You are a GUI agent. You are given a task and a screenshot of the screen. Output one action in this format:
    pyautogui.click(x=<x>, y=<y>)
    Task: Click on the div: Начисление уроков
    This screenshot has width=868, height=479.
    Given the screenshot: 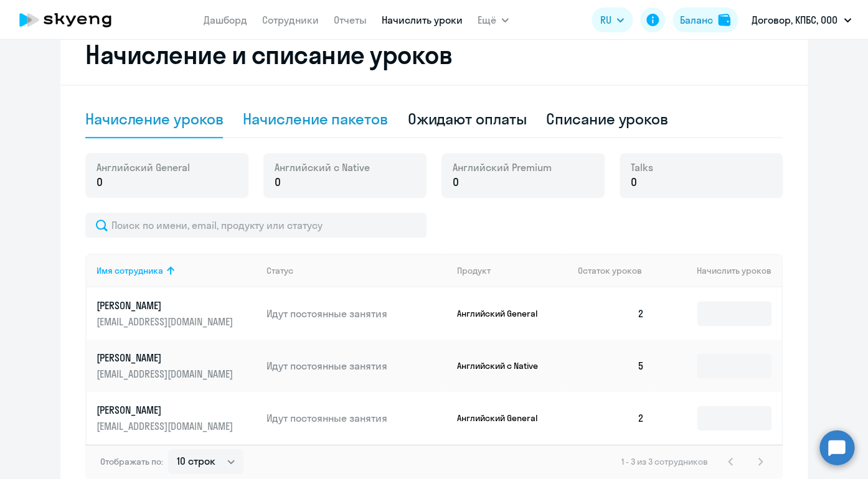 What is the action you would take?
    pyautogui.click(x=154, y=119)
    